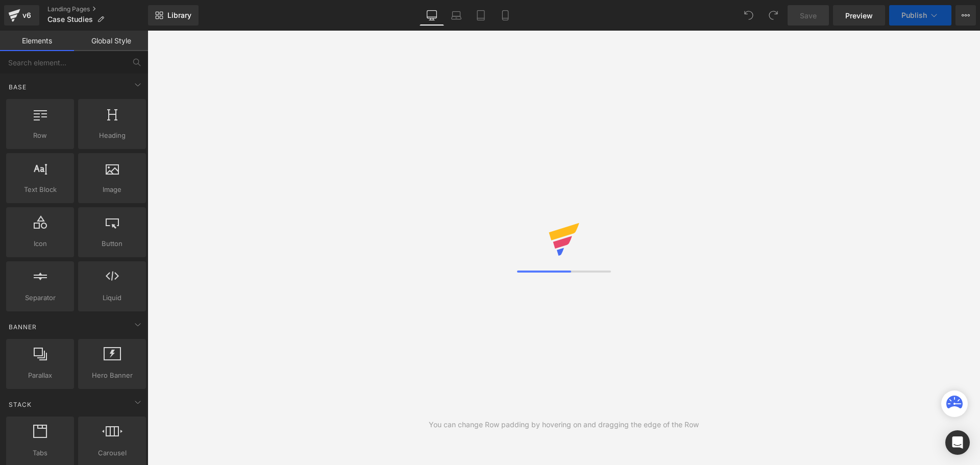 The image size is (980, 465). What do you see at coordinates (112, 297) in the screenshot?
I see `span: Liquid` at bounding box center [112, 297].